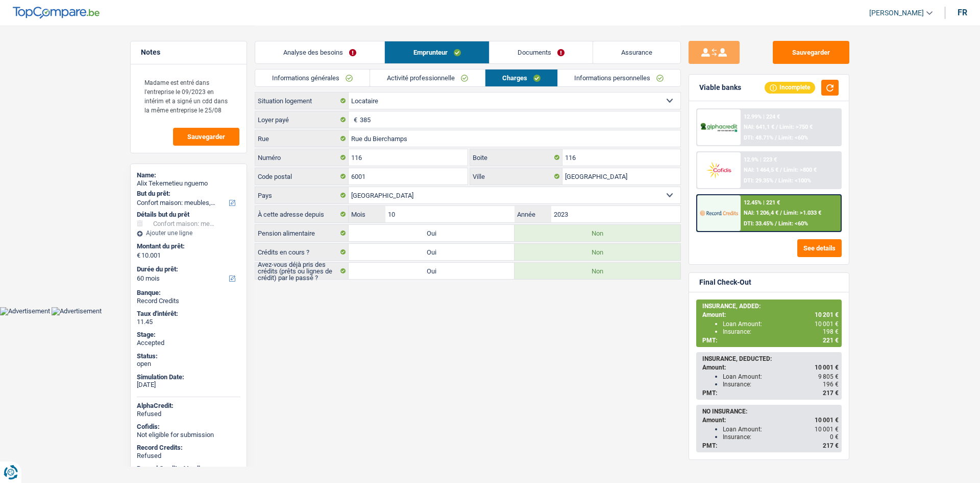  Describe the element at coordinates (301, 101) in the screenshot. I see `label: Situation logement` at that location.